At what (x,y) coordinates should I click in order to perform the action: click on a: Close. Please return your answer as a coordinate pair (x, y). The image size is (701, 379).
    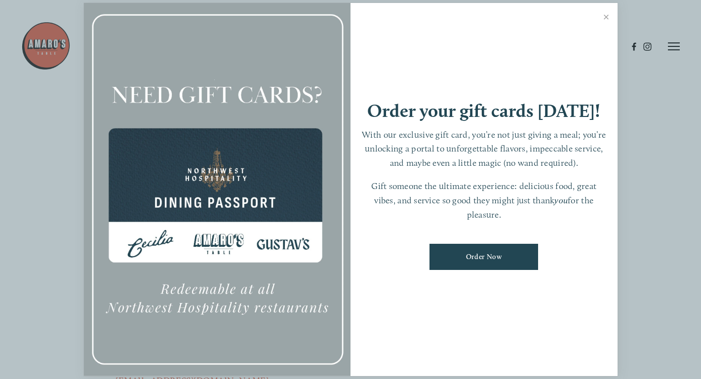
    Looking at the image, I should click on (606, 18).